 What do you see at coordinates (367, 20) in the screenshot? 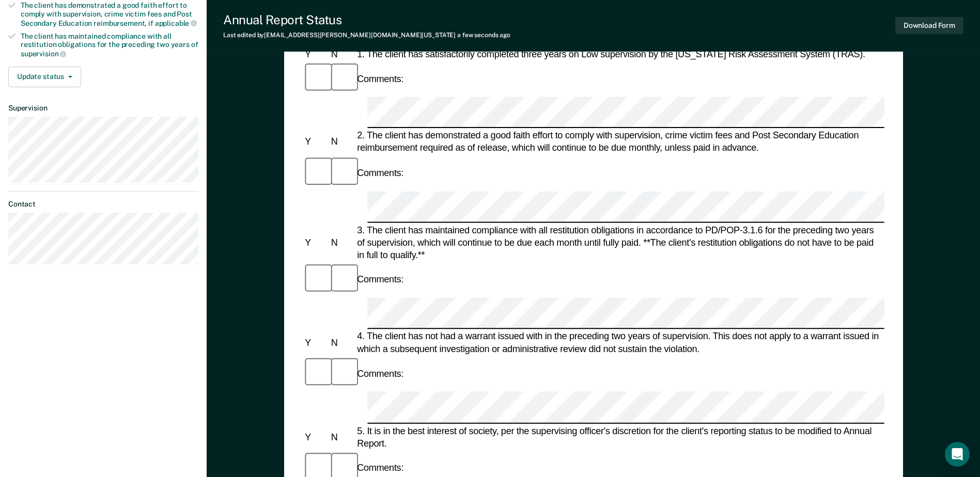
I see `div: Annual Report Status` at bounding box center [367, 20].